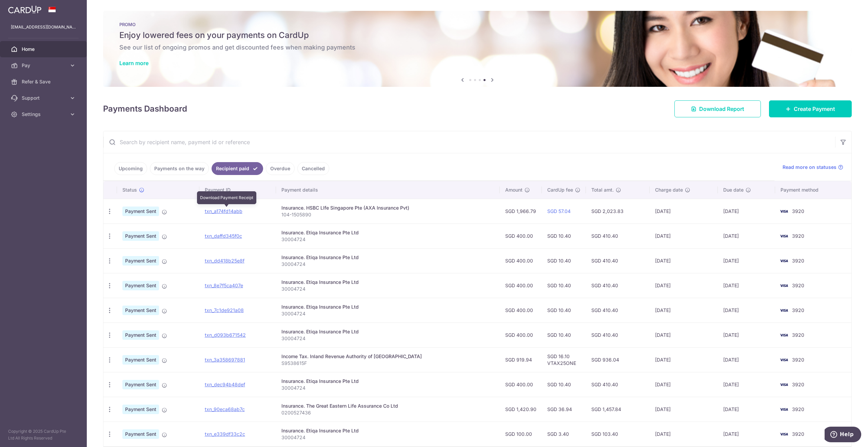 The height and width of the screenshot is (447, 868). What do you see at coordinates (478, 49) in the screenshot?
I see `img: Latest Promos banner` at bounding box center [478, 49].